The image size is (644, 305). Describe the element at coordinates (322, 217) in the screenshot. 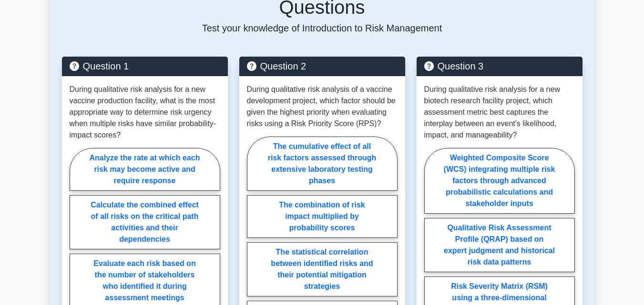

I see `label: The combination of risk impact multiplied by probability scores` at that location.